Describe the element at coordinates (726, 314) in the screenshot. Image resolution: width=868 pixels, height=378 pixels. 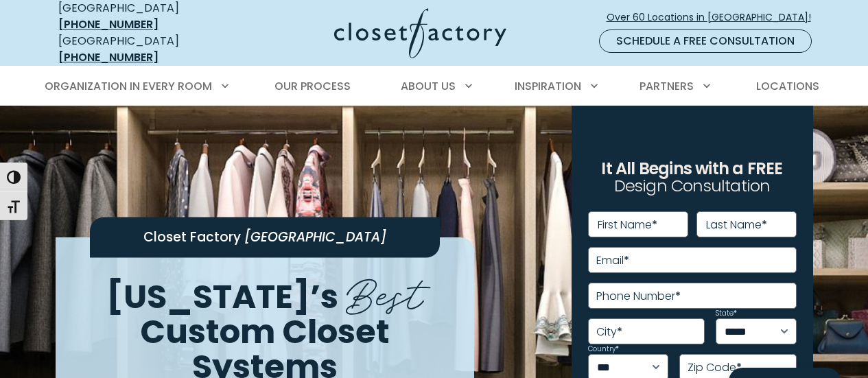
I see `label: State` at that location.